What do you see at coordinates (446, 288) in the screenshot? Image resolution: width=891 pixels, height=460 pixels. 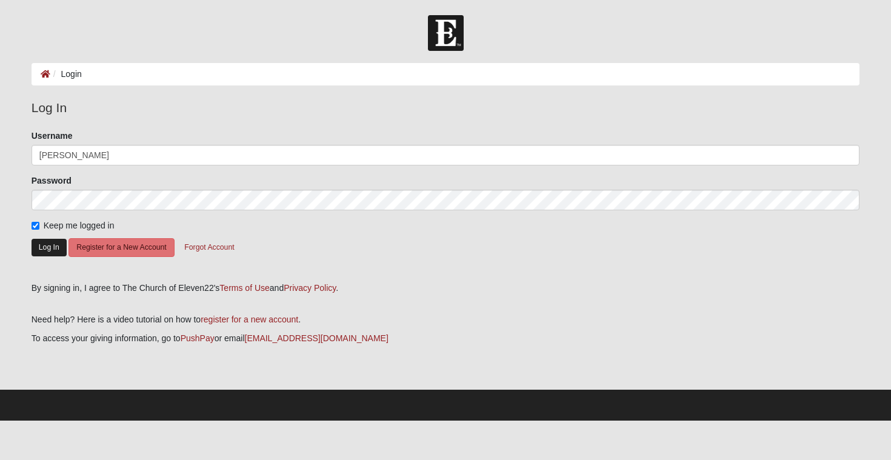 I see `div: By signing in, I agree to The Church of Eleven22's and .` at bounding box center [446, 288].